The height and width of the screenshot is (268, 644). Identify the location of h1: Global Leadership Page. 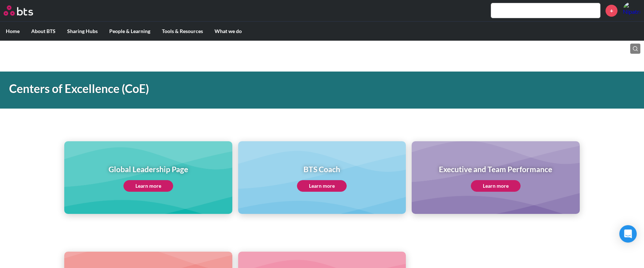
(148, 169).